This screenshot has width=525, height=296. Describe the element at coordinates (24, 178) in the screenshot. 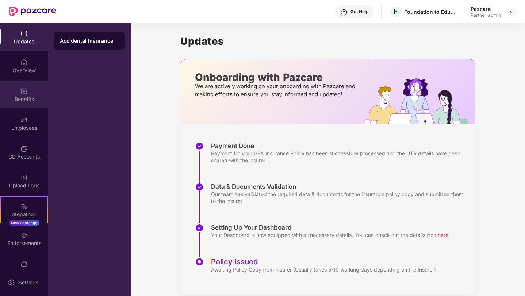

I see `img: svg+xml;base64,PHN2ZyBpZD0iVXBsb2FkX0xvZ3MiIGRhdGEtbmFtZT0iVXBsb2FkIExvZ3MiIHhtbG5zPSJodHRwOi8vd3...` at that location.